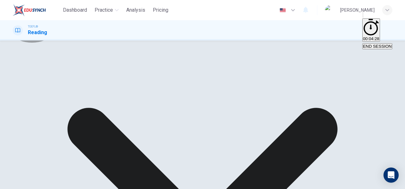  Describe the element at coordinates (136, 10) in the screenshot. I see `a: Analysis` at that location.